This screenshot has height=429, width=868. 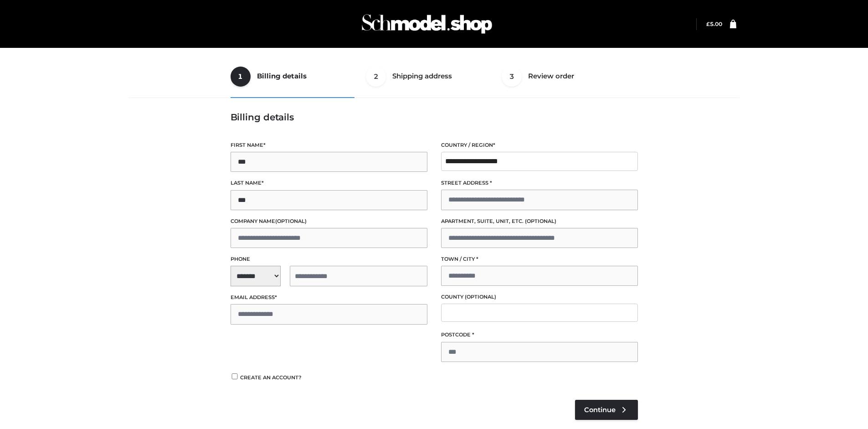 What do you see at coordinates (539, 297) in the screenshot?
I see `label: County` at bounding box center [539, 297].